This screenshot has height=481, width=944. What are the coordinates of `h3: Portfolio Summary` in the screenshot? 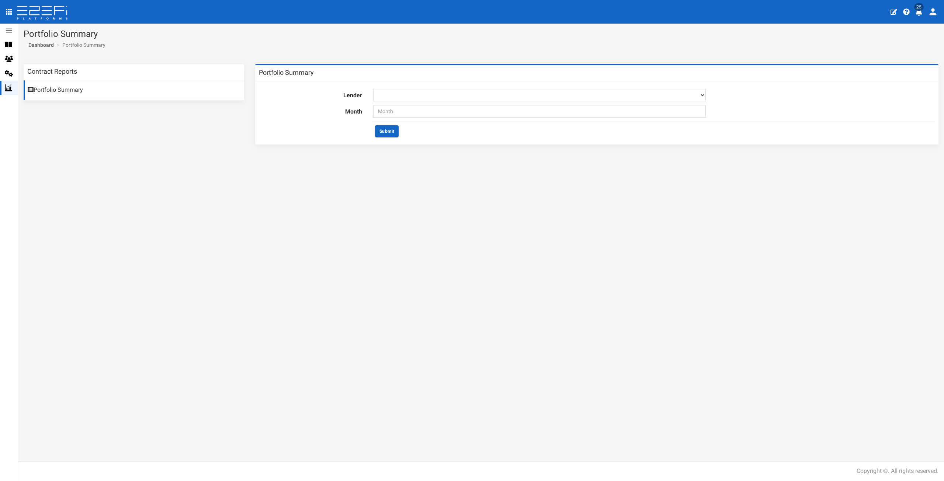 It's located at (286, 73).